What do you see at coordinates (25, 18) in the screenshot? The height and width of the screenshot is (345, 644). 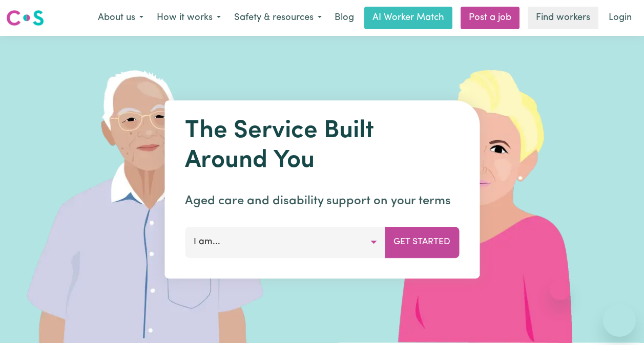 I see `img: Careseekers logo` at bounding box center [25, 18].